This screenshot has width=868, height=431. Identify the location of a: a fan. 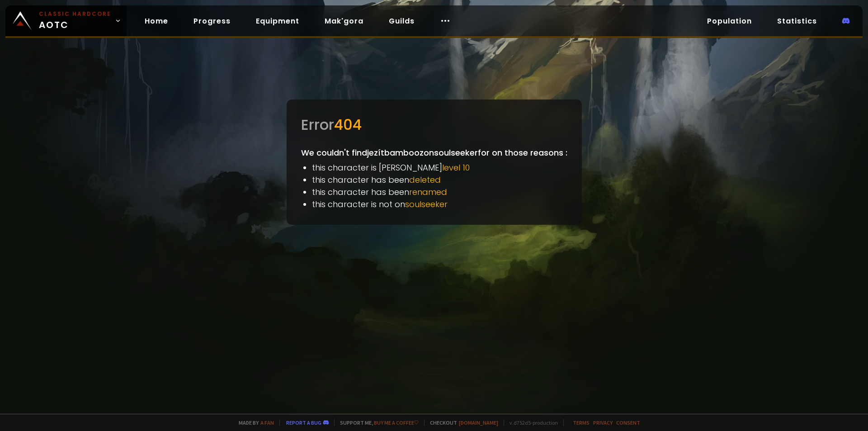
(267, 422).